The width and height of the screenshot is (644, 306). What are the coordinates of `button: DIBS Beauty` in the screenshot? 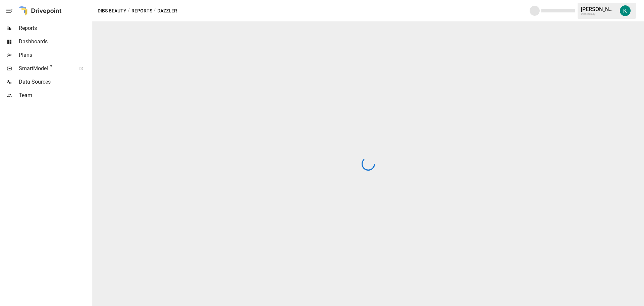 It's located at (112, 11).